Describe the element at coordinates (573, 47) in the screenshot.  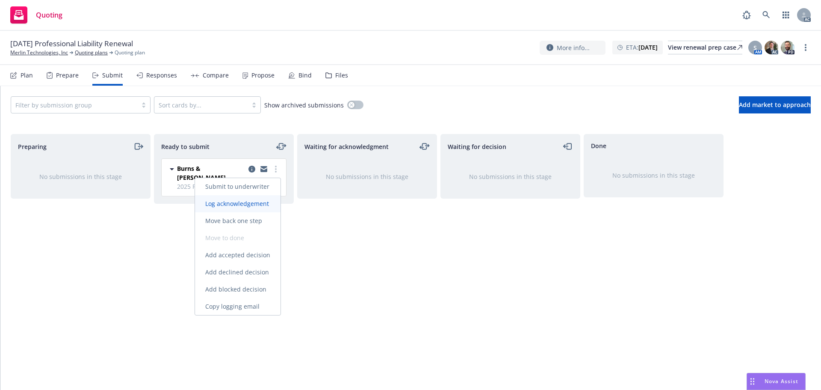
I see `span: More info...` at that location.